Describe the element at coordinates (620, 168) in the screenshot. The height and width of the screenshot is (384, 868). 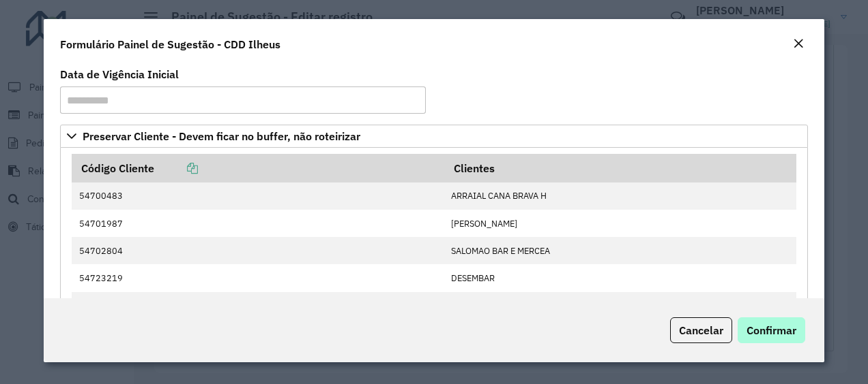
I see `th: Clientes` at that location.